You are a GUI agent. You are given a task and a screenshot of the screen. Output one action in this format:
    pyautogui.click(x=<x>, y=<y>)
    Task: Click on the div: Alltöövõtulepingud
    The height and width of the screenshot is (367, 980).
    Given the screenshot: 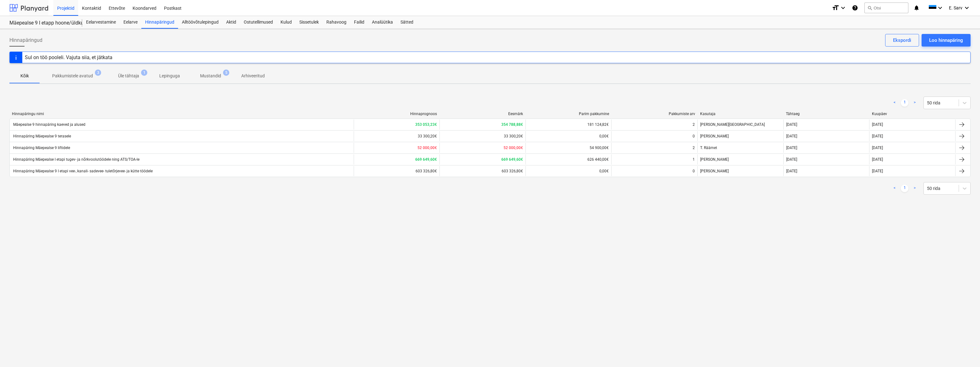 What is the action you would take?
    pyautogui.click(x=200, y=23)
    